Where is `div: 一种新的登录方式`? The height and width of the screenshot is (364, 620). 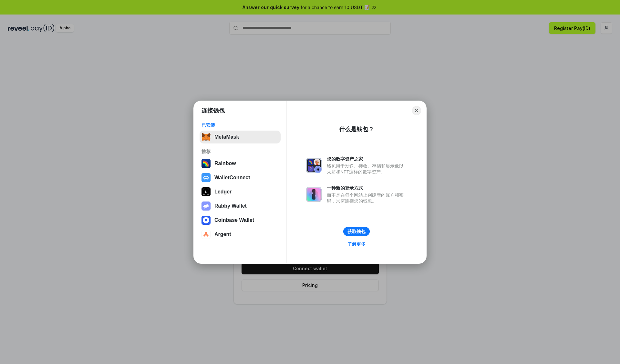
div: 一种新的登录方式 is located at coordinates (367, 188).